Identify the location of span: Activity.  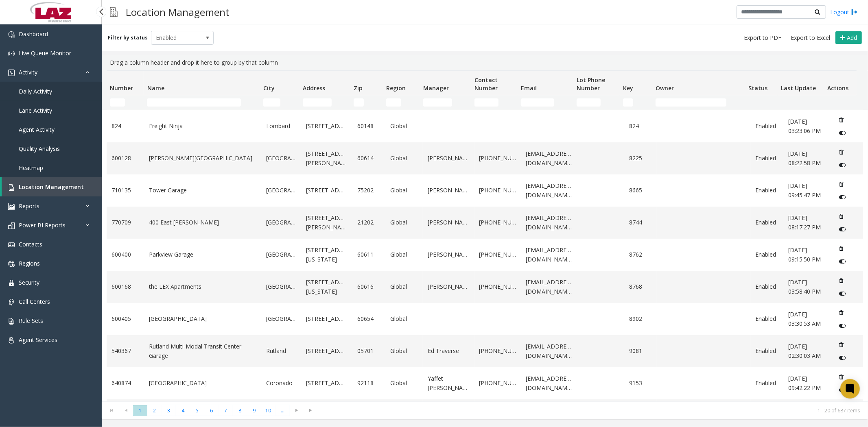
(28, 72).